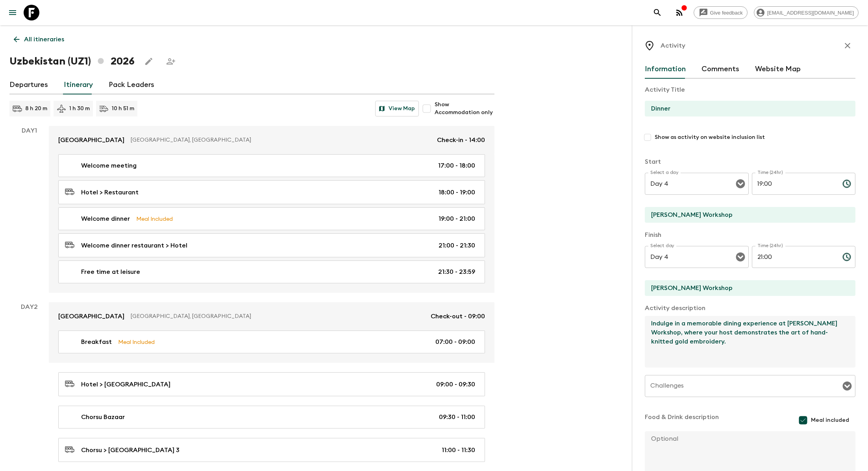 The height and width of the screenshot is (471, 868). I want to click on p: 1 h 30 m, so click(79, 109).